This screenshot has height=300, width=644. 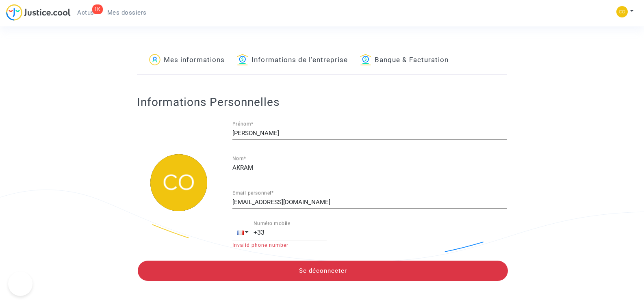 I want to click on img: icon-passager.svg, so click(x=155, y=60).